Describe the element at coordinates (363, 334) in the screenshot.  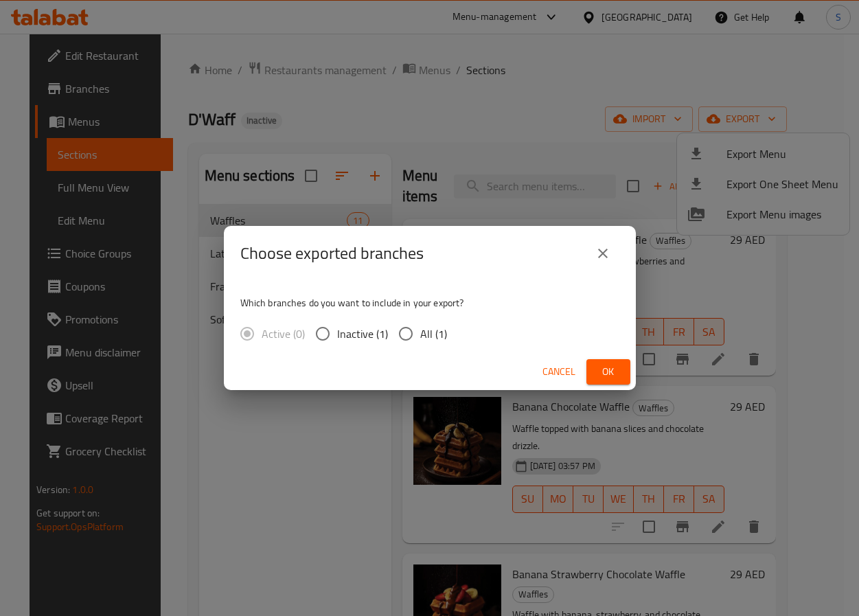
I see `span: Inactive (1)` at that location.